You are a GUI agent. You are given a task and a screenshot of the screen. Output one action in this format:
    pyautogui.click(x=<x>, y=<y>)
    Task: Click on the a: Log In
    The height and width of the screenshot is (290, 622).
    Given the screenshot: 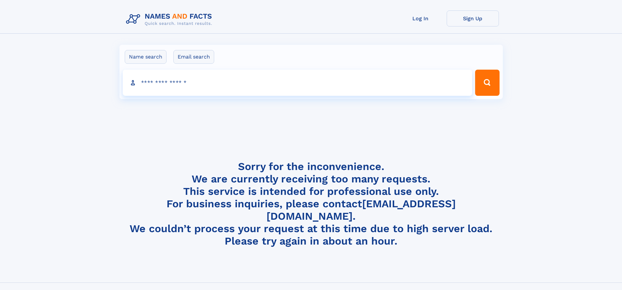 What is the action you would take?
    pyautogui.click(x=421, y=18)
    